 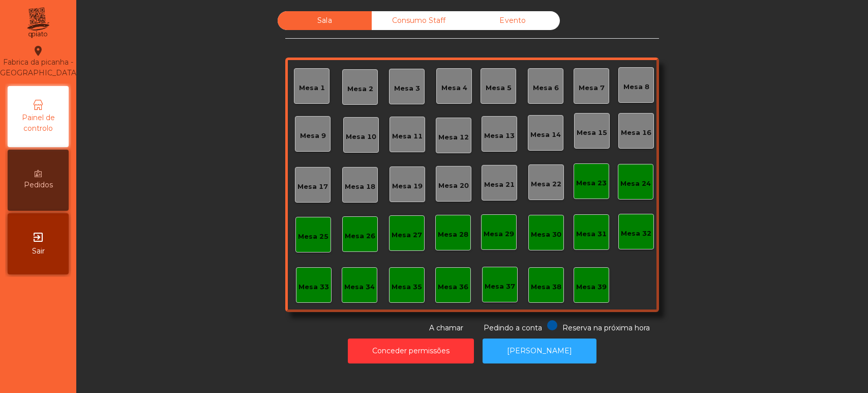 What do you see at coordinates (314, 287) in the screenshot?
I see `div: Mesa 33` at bounding box center [314, 287].